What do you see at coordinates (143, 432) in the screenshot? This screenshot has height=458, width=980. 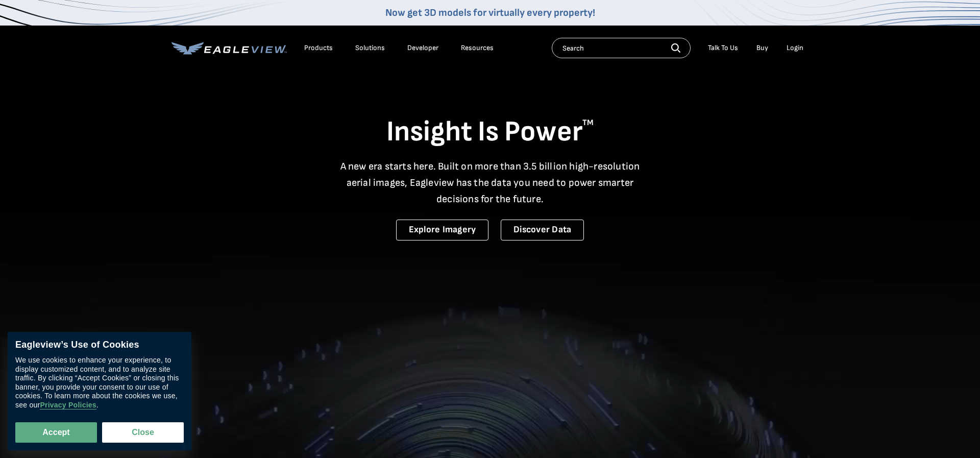 I see `button: Close` at bounding box center [143, 432].